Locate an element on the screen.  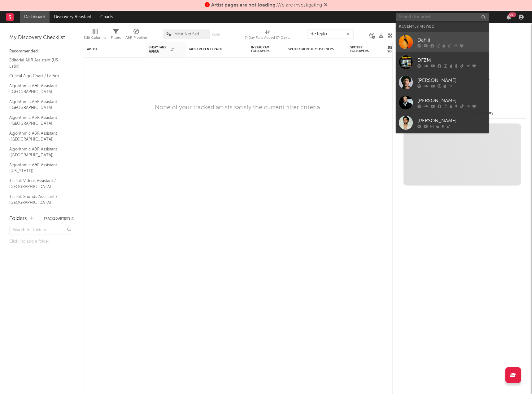
div: Instagram Followers is located at coordinates (262, 50).